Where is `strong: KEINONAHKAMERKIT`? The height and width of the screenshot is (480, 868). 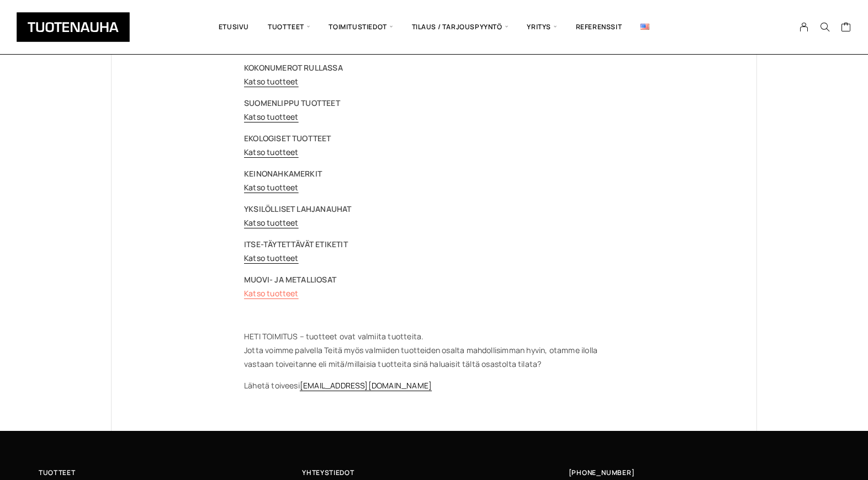 strong: KEINONAHKAMERKIT is located at coordinates (283, 173).